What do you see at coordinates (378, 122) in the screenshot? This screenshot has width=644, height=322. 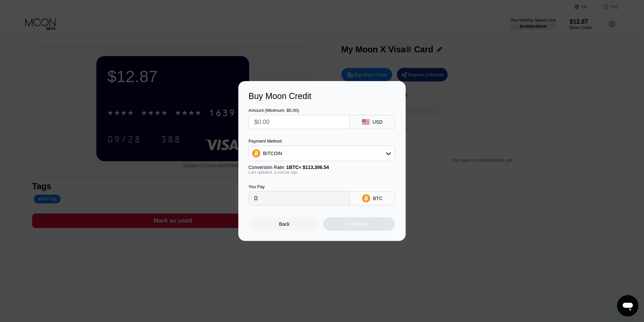 I see `div: USD` at bounding box center [378, 122].